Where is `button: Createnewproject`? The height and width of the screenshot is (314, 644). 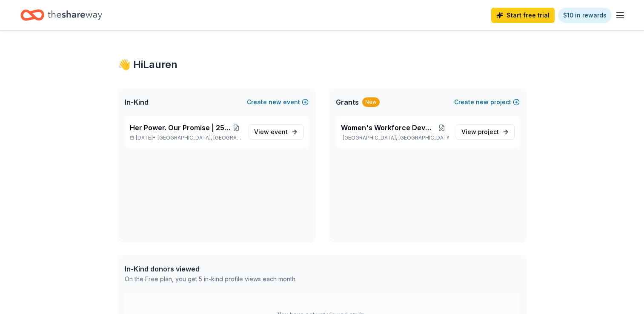
button: Createnewproject is located at coordinates (487, 102).